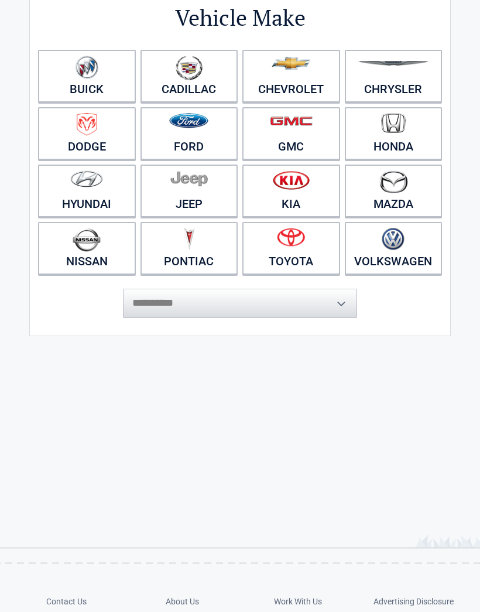 The width and height of the screenshot is (480, 612). Describe the element at coordinates (189, 191) in the screenshot. I see `a: Jeep` at that location.